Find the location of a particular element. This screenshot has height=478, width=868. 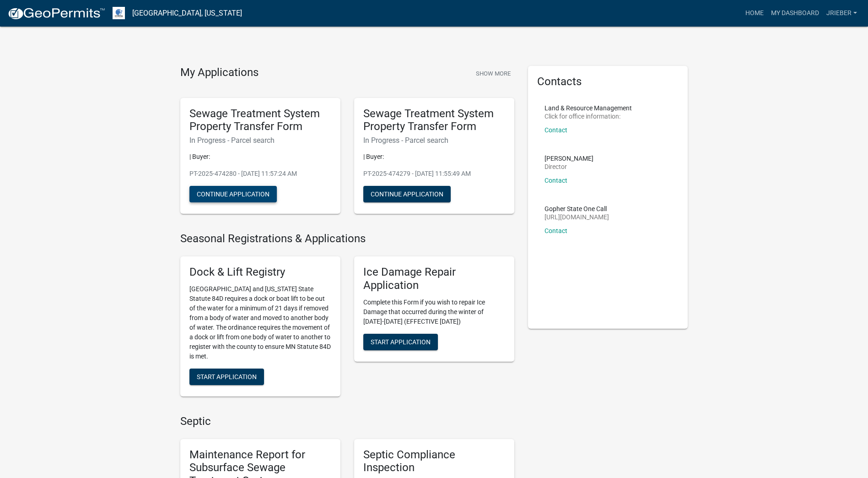

h4: Seasonal Registrations & Applications is located at coordinates (348, 238).